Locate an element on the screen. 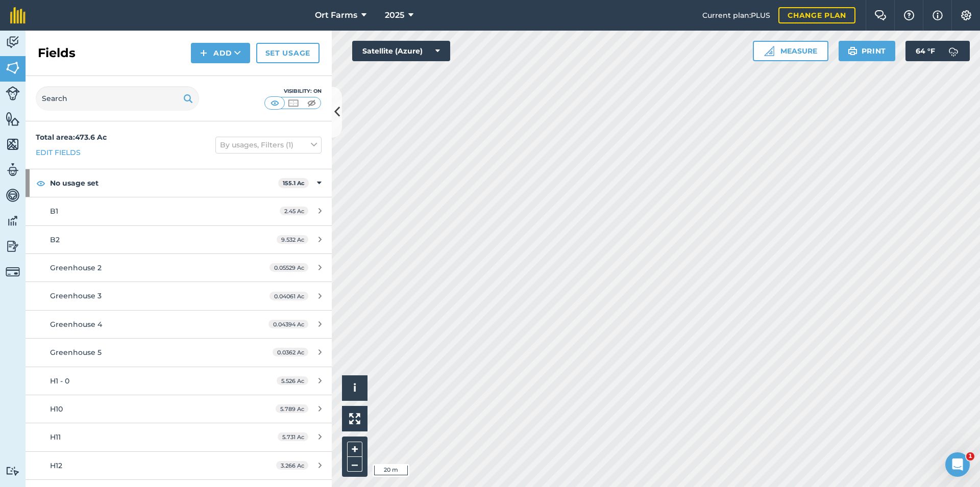  span: H11 is located at coordinates (55, 437).